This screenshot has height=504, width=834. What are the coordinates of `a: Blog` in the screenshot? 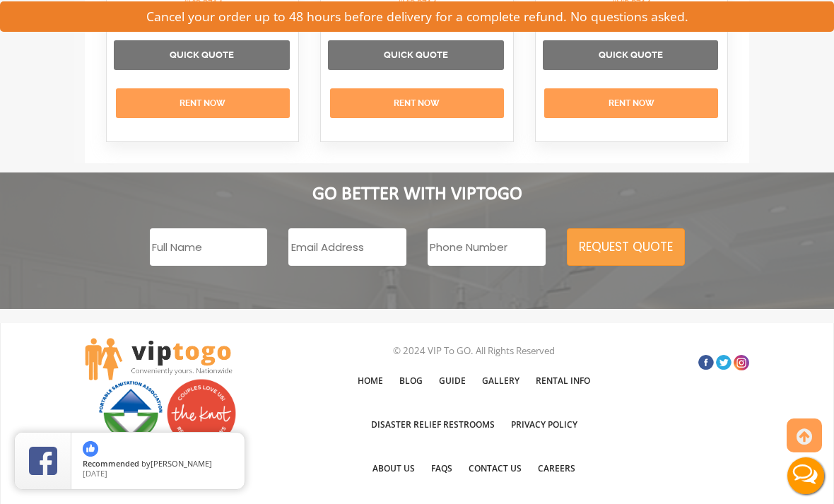 It's located at (410, 381).